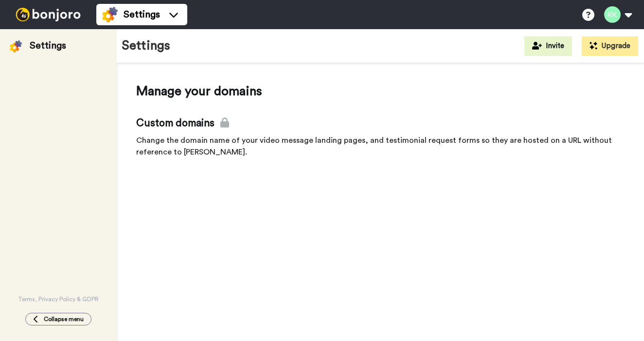 The width and height of the screenshot is (644, 341). I want to click on span: Settings, so click(141, 15).